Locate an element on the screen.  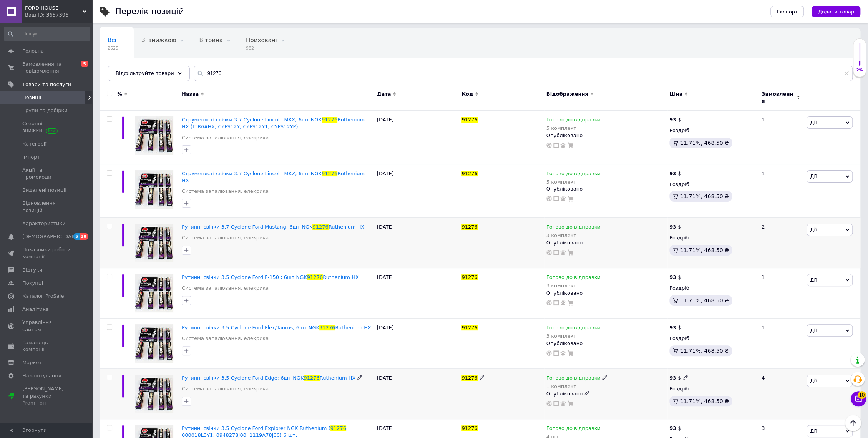
span: Код is located at coordinates (467, 94).